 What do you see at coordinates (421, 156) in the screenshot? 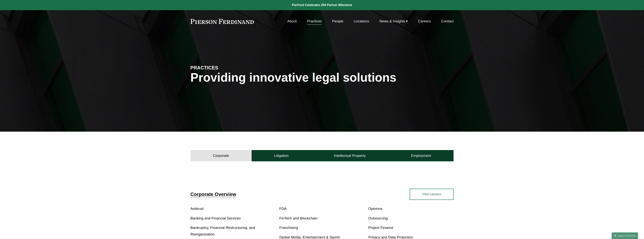
I see `h4: Employment` at bounding box center [421, 156].